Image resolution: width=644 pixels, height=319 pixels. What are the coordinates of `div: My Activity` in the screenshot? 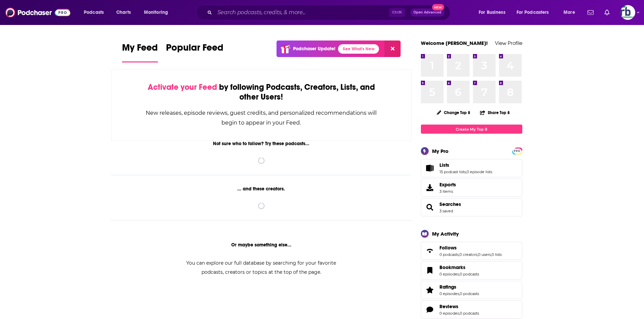 It's located at (445, 234).